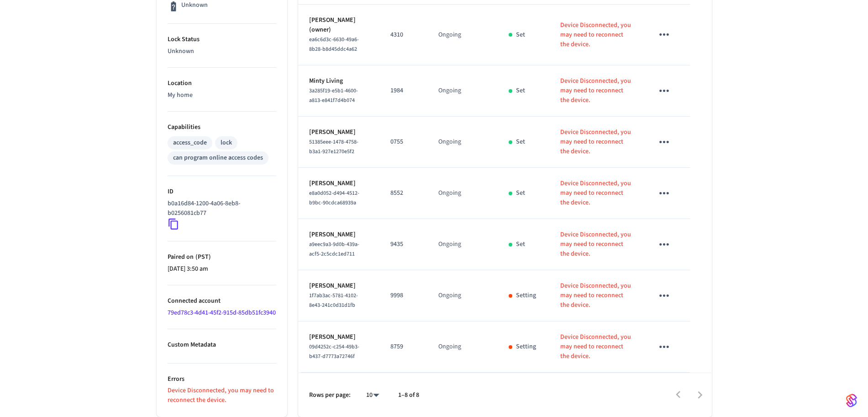  Describe the element at coordinates (222, 39) in the screenshot. I see `p: Lock Status` at that location.